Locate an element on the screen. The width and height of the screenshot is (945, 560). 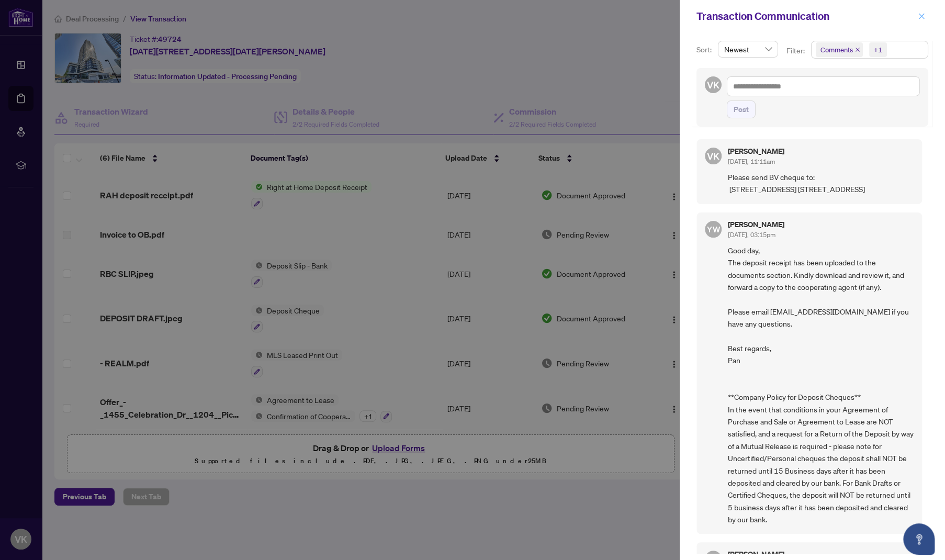
button: Post is located at coordinates (741, 109).